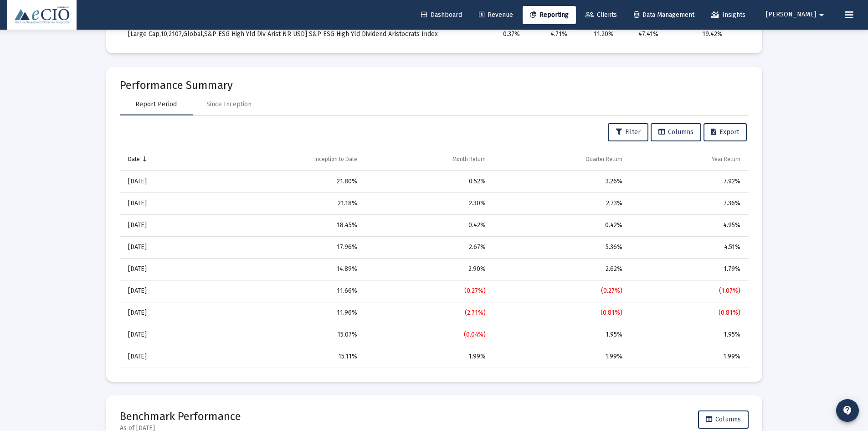 The height and width of the screenshot is (431, 868). Describe the element at coordinates (428, 247) in the screenshot. I see `div: 2.67%` at that location.